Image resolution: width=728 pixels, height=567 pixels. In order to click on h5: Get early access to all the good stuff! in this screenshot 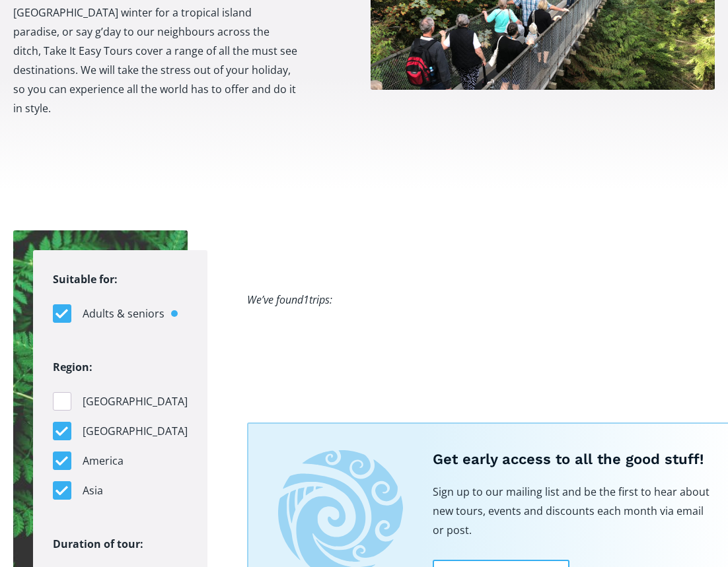, I will do `click(573, 460)`.